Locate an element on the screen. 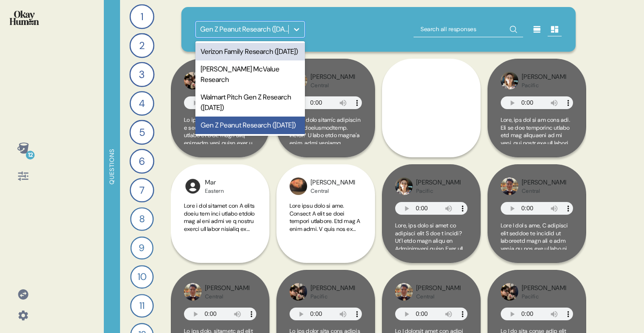 The width and height of the screenshot is (644, 333). div: 5 is located at coordinates (142, 132).